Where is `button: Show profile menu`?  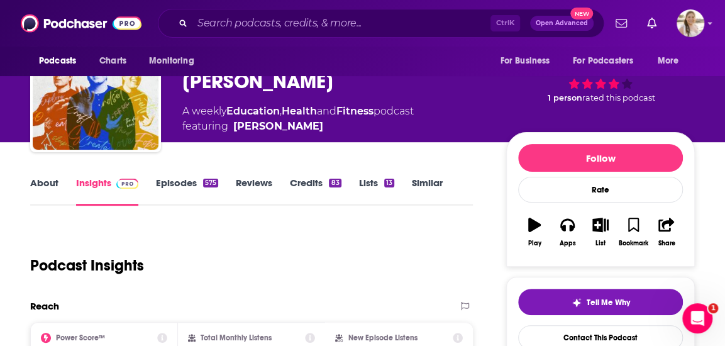
button: Show profile menu is located at coordinates (690, 23).